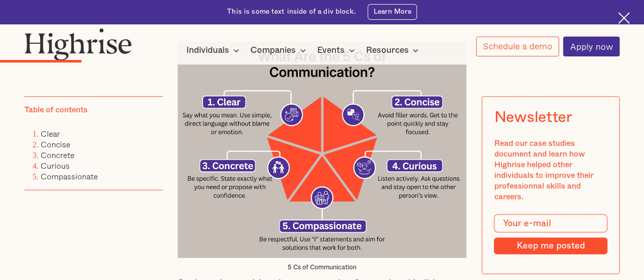  Describe the element at coordinates (551, 235) in the screenshot. I see `form: Modal Form` at that location.